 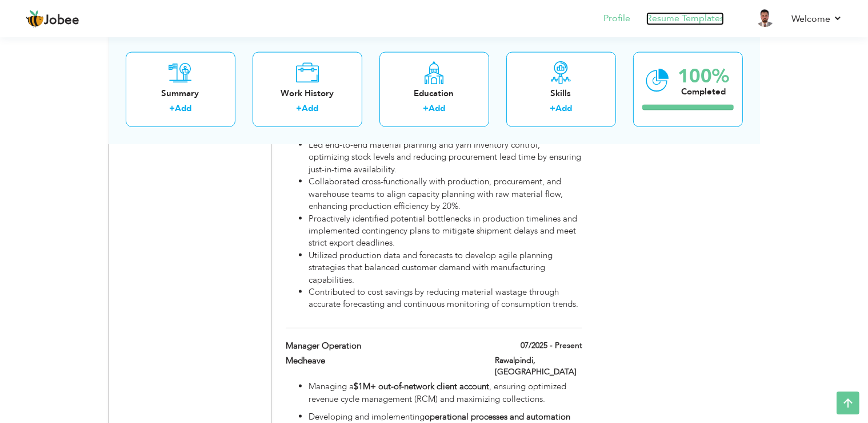 What do you see at coordinates (561, 93) in the screenshot?
I see `div: Skills` at bounding box center [561, 93].